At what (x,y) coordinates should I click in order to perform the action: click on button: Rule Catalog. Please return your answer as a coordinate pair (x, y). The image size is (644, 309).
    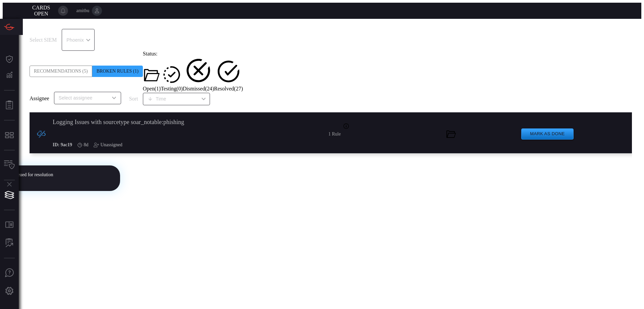
    Looking at the image, I should click on (9, 225).